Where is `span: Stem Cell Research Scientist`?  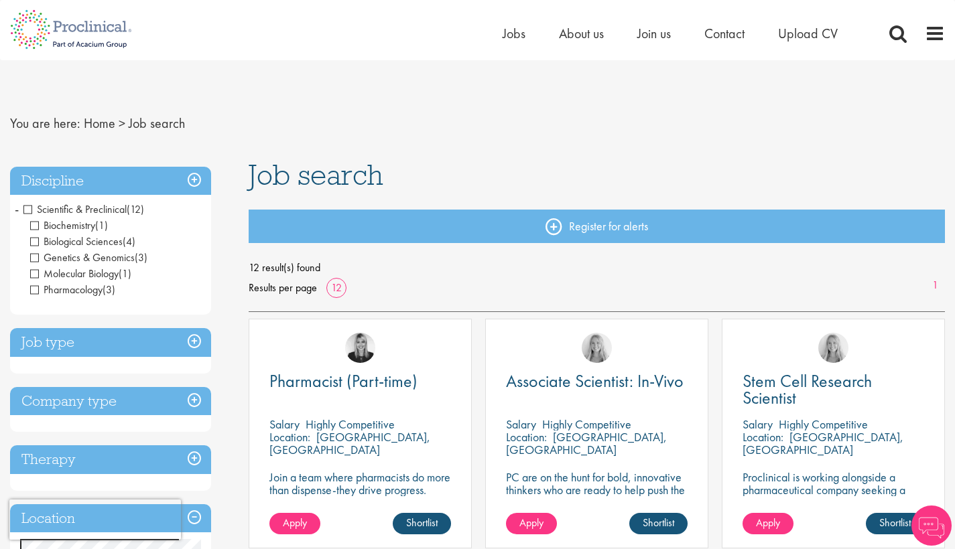 span: Stem Cell Research Scientist is located at coordinates (807, 389).